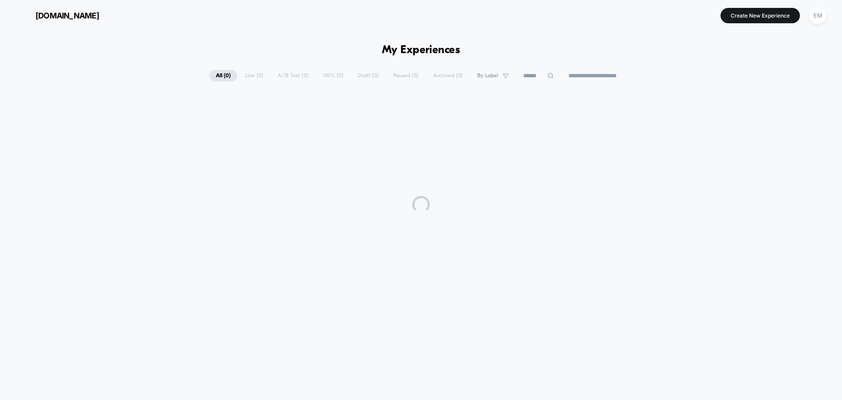 The image size is (842, 400). Describe the element at coordinates (818, 15) in the screenshot. I see `div: EM` at that location.